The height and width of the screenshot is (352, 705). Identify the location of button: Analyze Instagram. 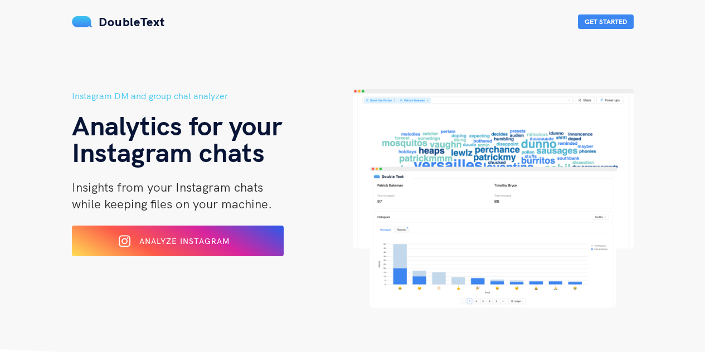
(178, 241).